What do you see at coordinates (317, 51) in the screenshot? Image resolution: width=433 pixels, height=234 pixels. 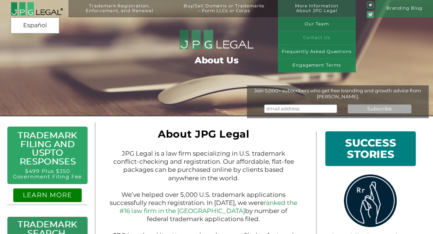 I see `a: Frequently Asked Questions` at bounding box center [317, 51].